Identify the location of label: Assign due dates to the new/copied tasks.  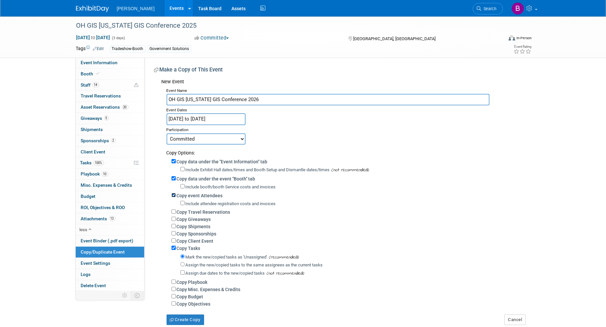
(225, 273).